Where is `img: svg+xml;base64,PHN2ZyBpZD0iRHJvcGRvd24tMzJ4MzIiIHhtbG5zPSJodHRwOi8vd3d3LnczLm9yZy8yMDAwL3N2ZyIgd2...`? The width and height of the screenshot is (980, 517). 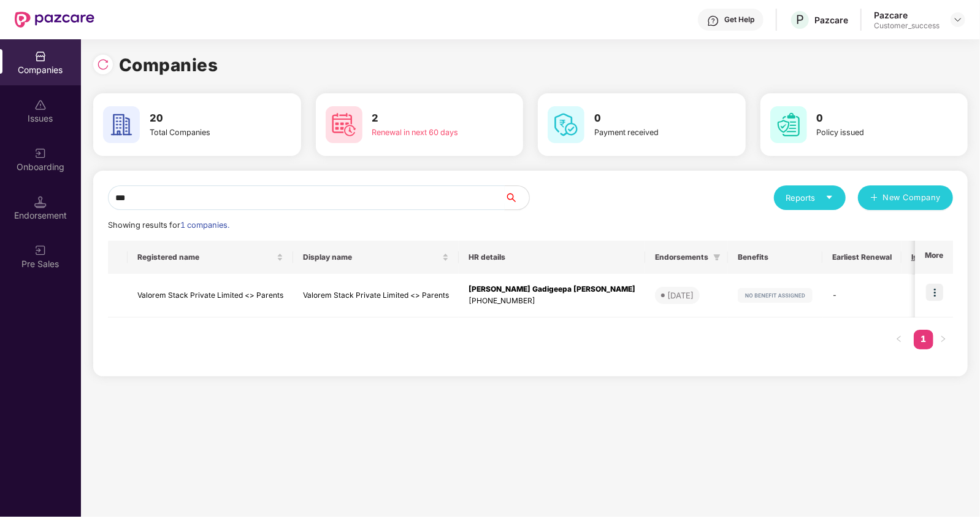 img: svg+xml;base64,PHN2ZyBpZD0iRHJvcGRvd24tMzJ4MzIiIHhtbG5zPSJodHRwOi8vd3d3LnczLm9yZy8yMDAwL3N2ZyIgd2... is located at coordinates (958, 20).